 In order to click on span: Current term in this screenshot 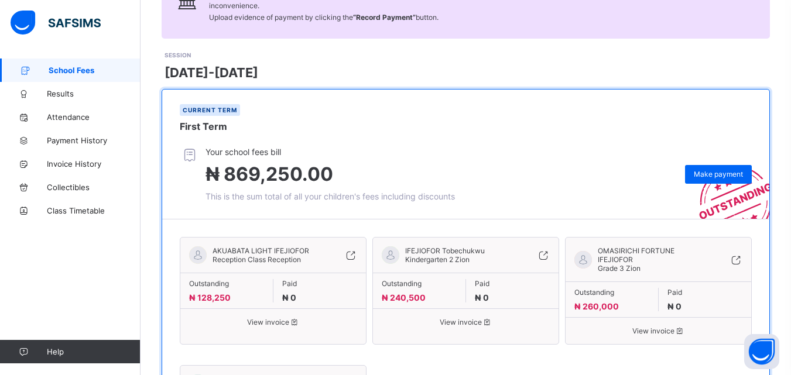, I will do `click(210, 110)`.